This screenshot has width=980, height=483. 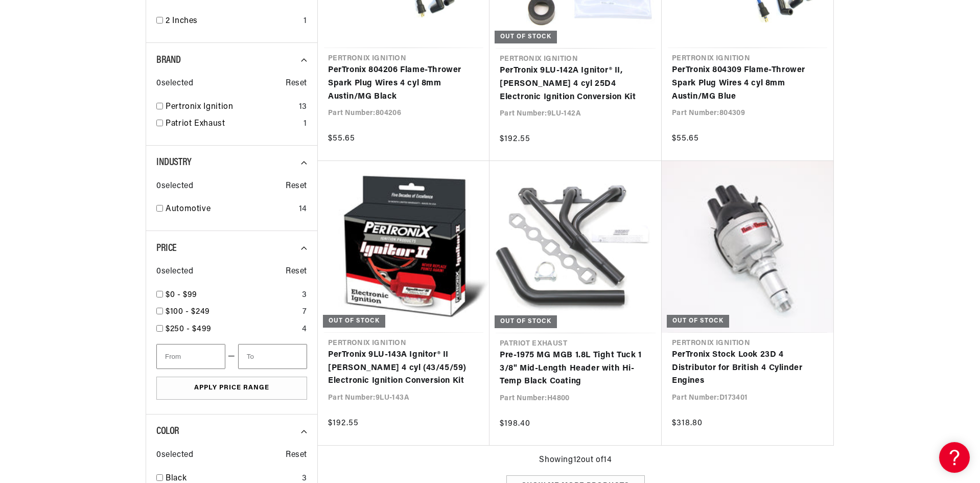 What do you see at coordinates (188, 312) in the screenshot?
I see `span: $100 - $249` at bounding box center [188, 312].